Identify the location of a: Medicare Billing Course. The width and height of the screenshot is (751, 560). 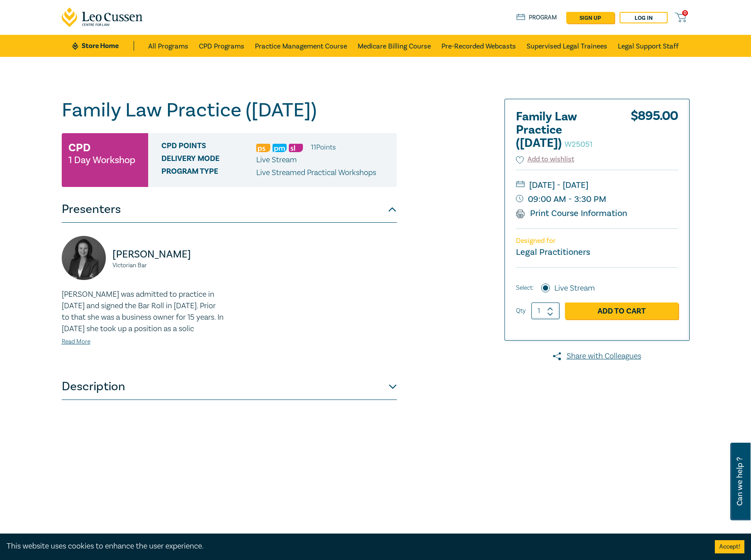
(395, 46).